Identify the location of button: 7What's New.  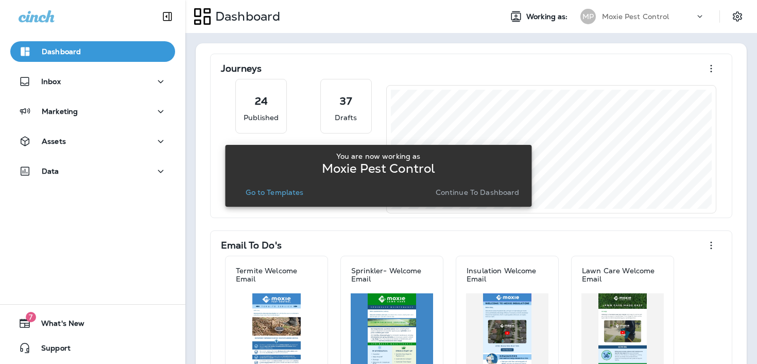
(93, 323).